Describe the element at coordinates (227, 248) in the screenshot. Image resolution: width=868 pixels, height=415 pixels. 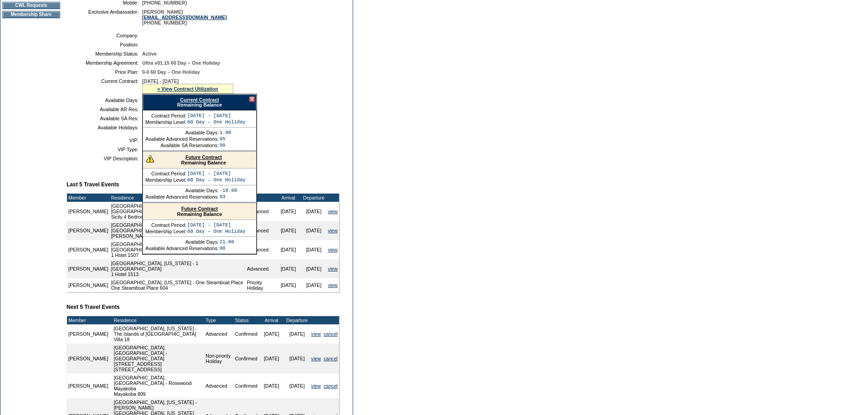
I see `td: 98` at that location.